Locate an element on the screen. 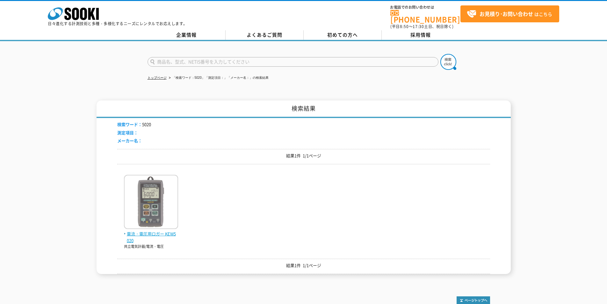 The height and width of the screenshot is (304, 607). a: トップページ is located at coordinates (157, 77).